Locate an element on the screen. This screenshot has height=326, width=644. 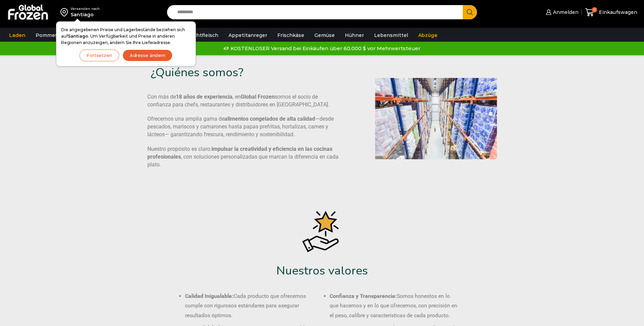
b: Calidad Inigualable: is located at coordinates (209, 296).